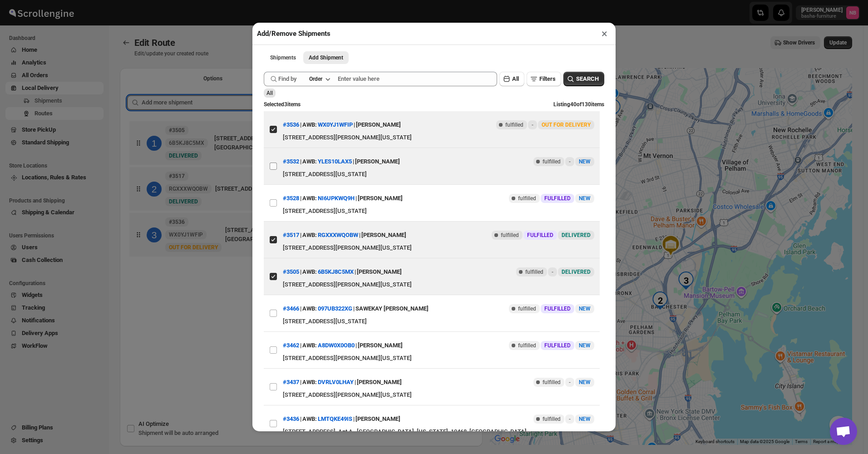 This screenshot has height=454, width=868. What do you see at coordinates (338, 235) in the screenshot?
I see `button: RGXXXWQOBW` at bounding box center [338, 235].